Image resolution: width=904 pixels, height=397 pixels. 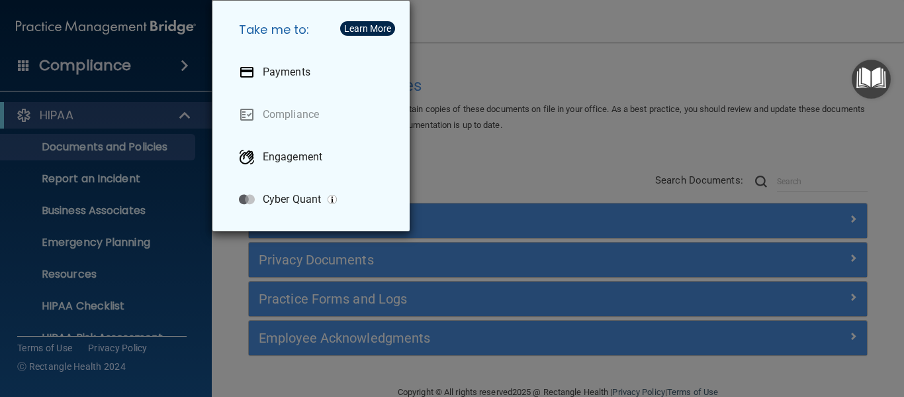 What do you see at coordinates (314, 72) in the screenshot?
I see `a: Payments` at bounding box center [314, 72].